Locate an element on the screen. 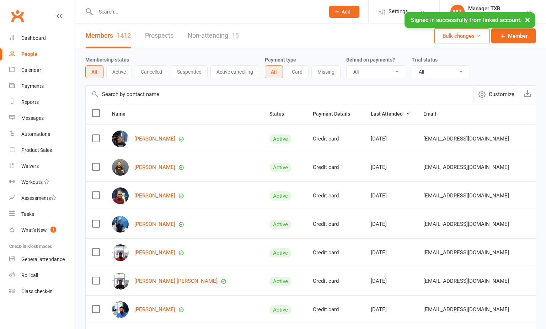  div: Waivers is located at coordinates (30, 166).